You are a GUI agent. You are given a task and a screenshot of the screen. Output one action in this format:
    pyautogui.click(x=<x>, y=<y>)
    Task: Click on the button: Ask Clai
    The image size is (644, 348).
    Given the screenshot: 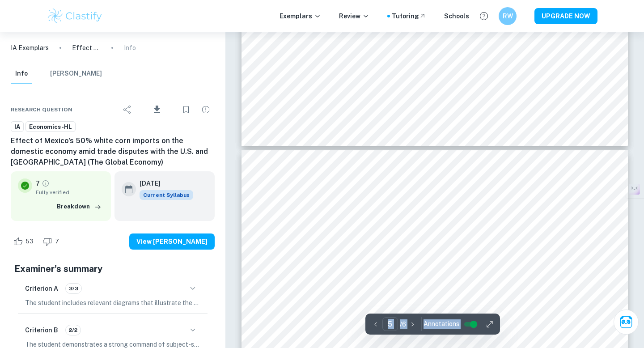 What is the action you would take?
    pyautogui.click(x=626, y=322)
    